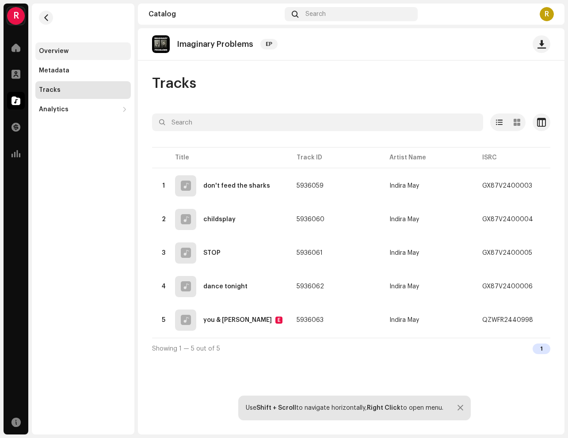 The width and height of the screenshot is (568, 438). What do you see at coordinates (310, 287) in the screenshot?
I see `span: 5936062` at bounding box center [310, 287].